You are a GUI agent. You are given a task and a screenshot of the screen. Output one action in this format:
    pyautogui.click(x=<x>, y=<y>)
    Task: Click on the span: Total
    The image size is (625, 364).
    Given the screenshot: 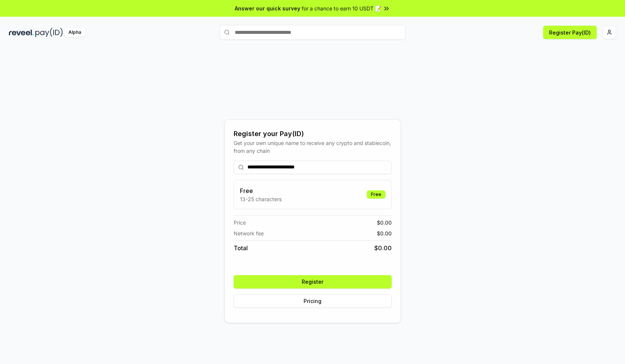 What is the action you would take?
    pyautogui.click(x=241, y=248)
    